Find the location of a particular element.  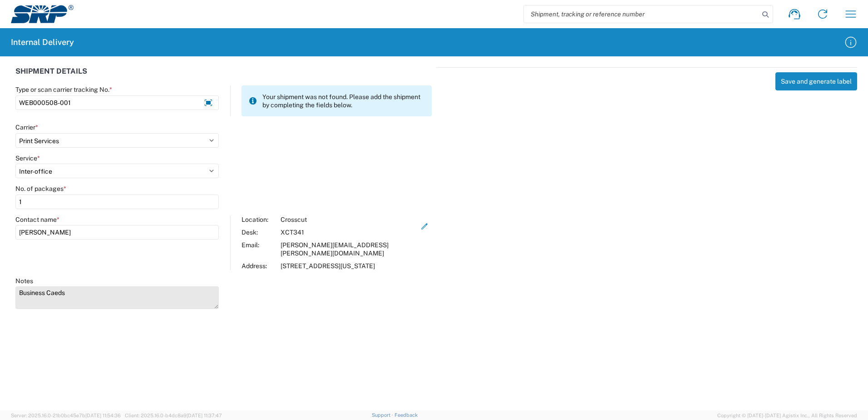

label: Contact name is located at coordinates (37, 219).